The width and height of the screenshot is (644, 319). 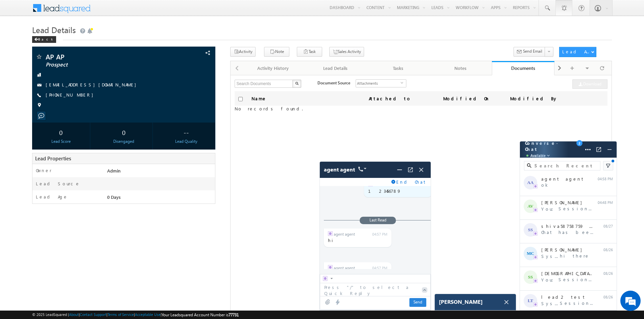 What do you see at coordinates (377, 221) in the screenshot?
I see `span: Last Read` at bounding box center [377, 221].